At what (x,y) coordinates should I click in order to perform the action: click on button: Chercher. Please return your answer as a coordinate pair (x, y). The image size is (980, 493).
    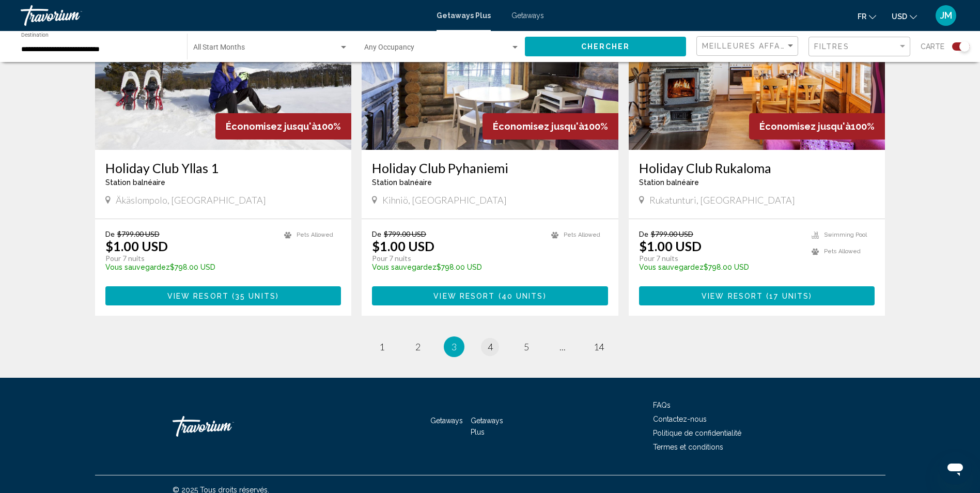
    Looking at the image, I should click on (606, 46).